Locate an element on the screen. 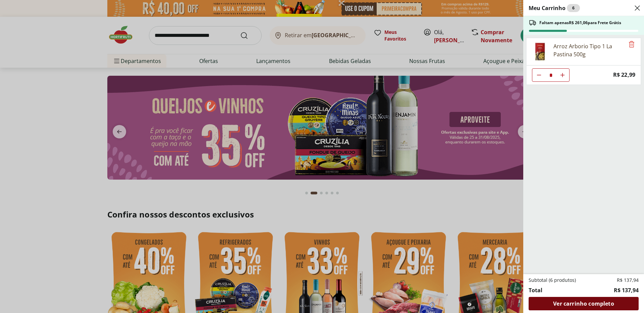 This screenshot has width=644, height=313. h2: Meu Carrinho is located at coordinates (554, 8).